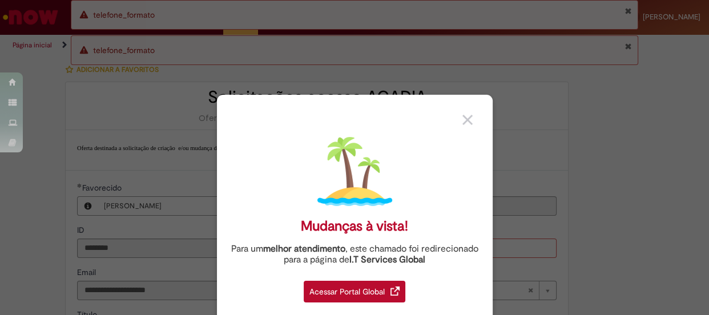 The width and height of the screenshot is (709, 315). I want to click on div: Para um , este chamado foi redirecionado para a página de, so click(355, 255).